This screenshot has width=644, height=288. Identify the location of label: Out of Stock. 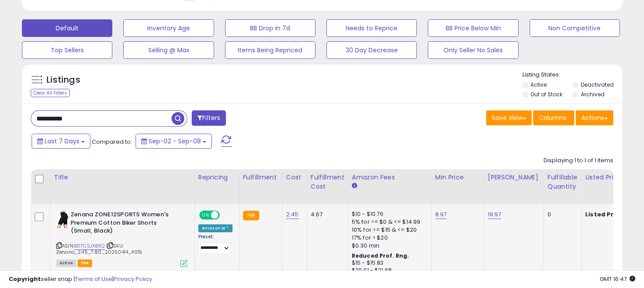
(547, 94).